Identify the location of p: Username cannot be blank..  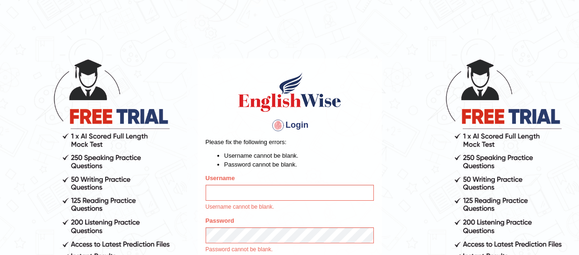
(290, 207).